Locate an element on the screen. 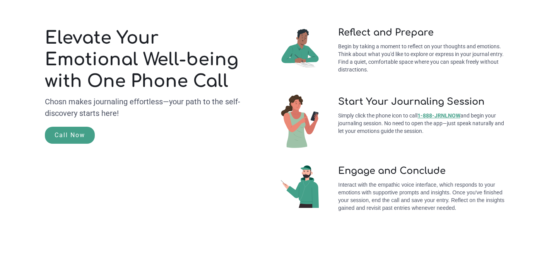  a: Call Now is located at coordinates (70, 135).